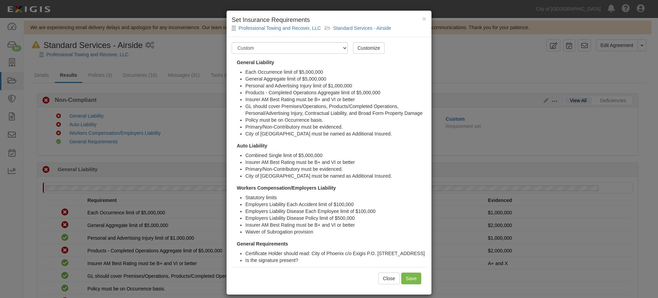  Describe the element at coordinates (362, 28) in the screenshot. I see `a: Standard Services - Airside` at that location.